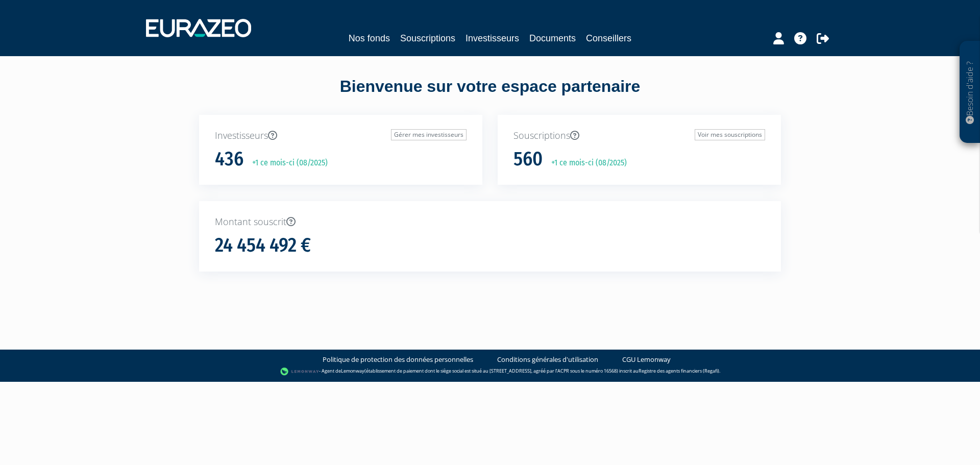 This screenshot has height=465, width=980. What do you see at coordinates (547, 359) in the screenshot?
I see `a: Conditions générales d'utilisation` at bounding box center [547, 359].